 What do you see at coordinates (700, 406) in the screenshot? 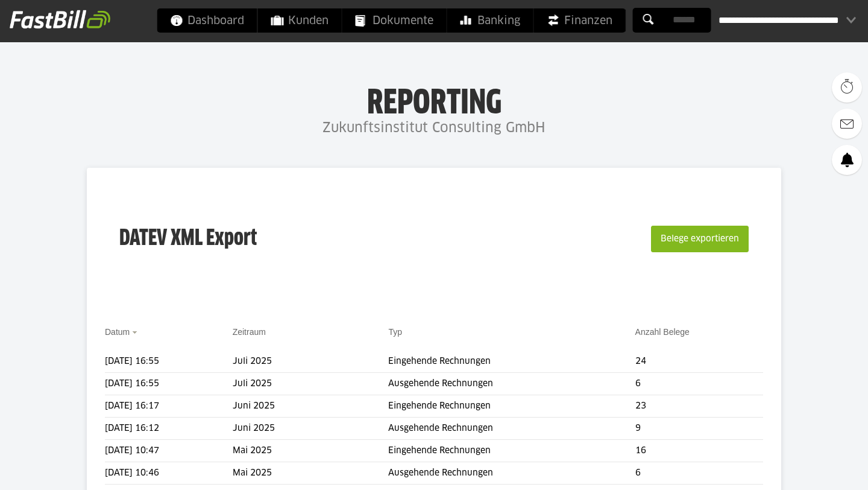
I see `td: 23` at bounding box center [700, 406].